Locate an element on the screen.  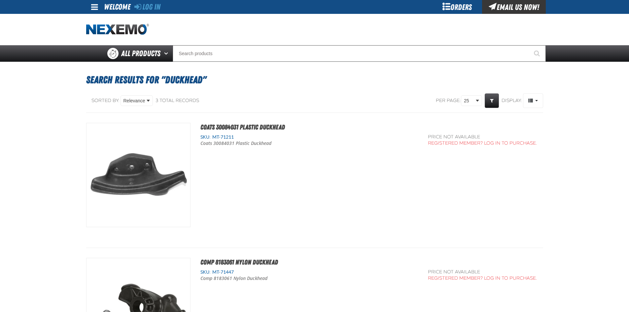
a: Log In is located at coordinates (147, 7).